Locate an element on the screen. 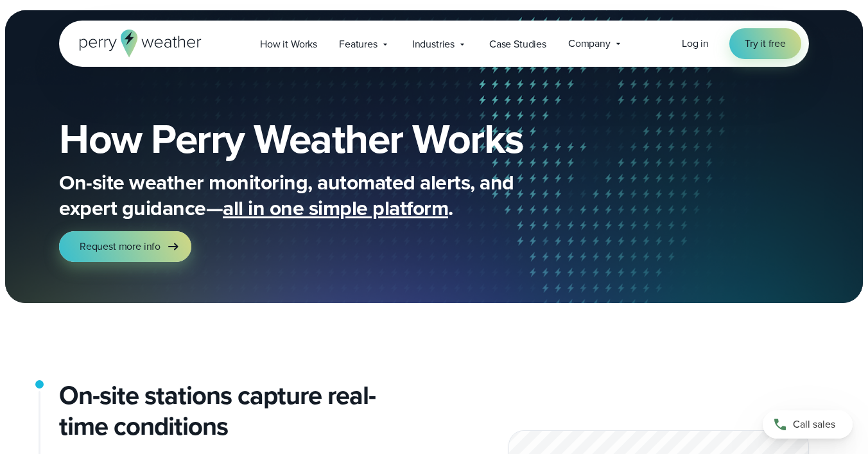  a: How it Works is located at coordinates (288, 44).